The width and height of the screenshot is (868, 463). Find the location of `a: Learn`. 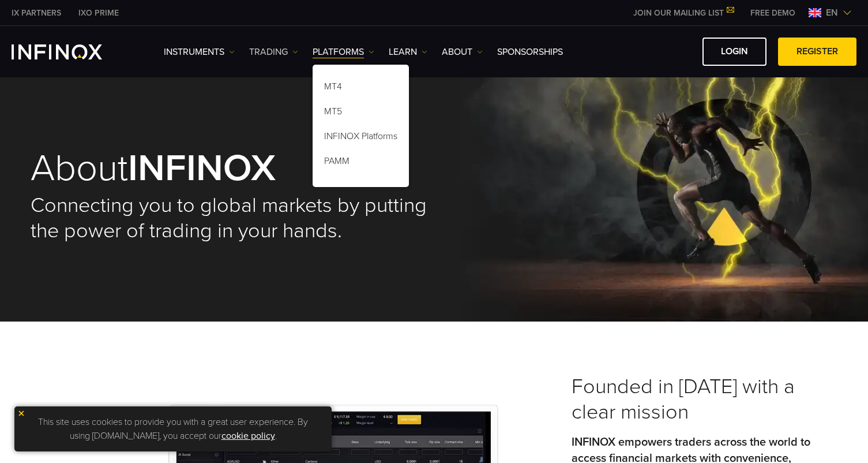

a: Learn is located at coordinates (408, 52).